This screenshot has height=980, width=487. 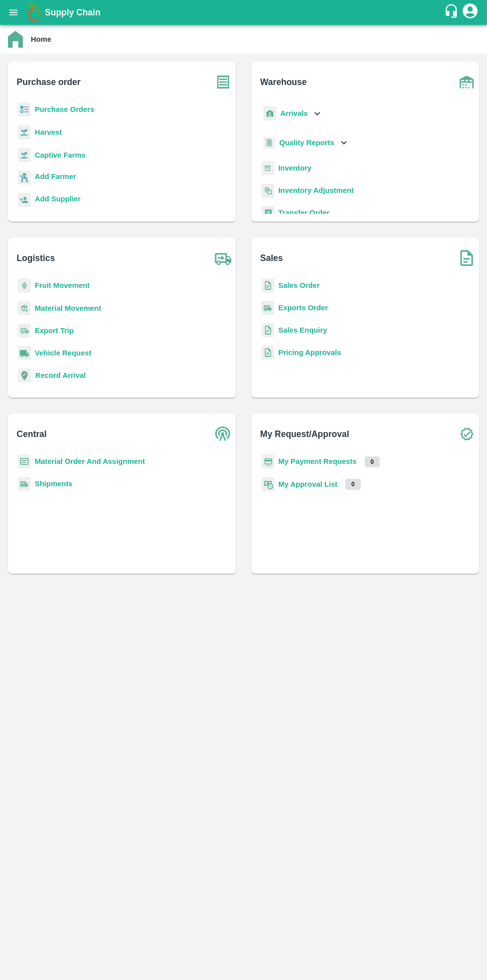 I want to click on button: open drawer, so click(x=14, y=13).